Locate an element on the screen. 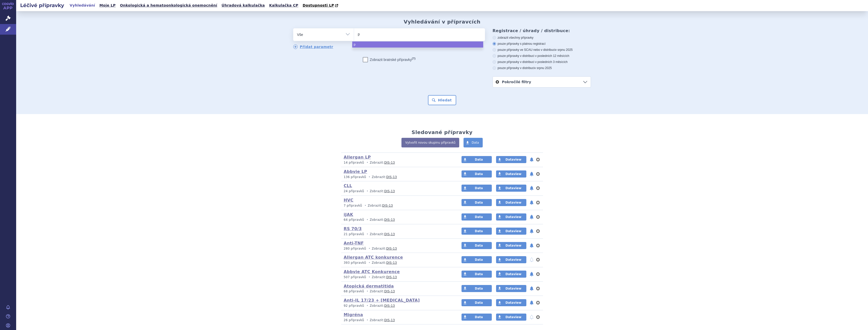  label: zobrazit všechny přípravky is located at coordinates (542, 37).